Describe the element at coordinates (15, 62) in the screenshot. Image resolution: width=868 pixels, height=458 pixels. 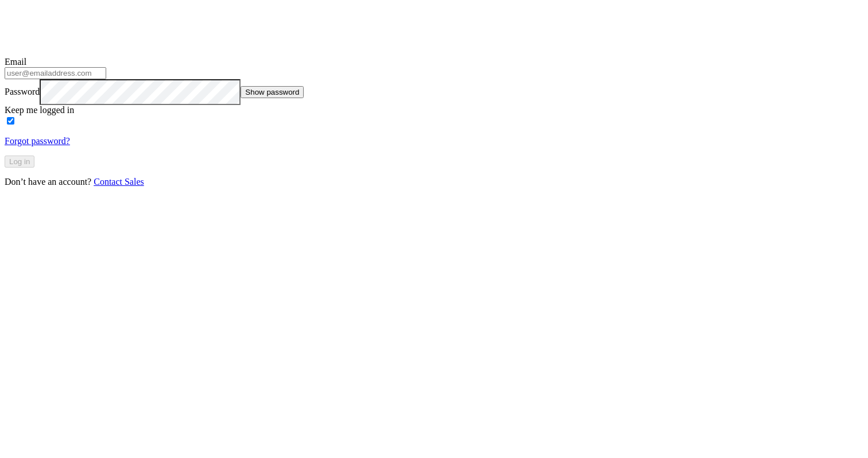
I see `label: Email` at that location.